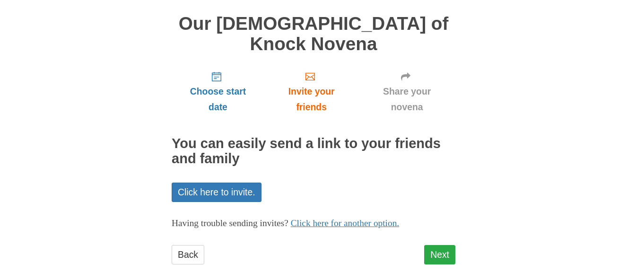  What do you see at coordinates (218, 99) in the screenshot?
I see `span: Choose start date` at bounding box center [218, 99].